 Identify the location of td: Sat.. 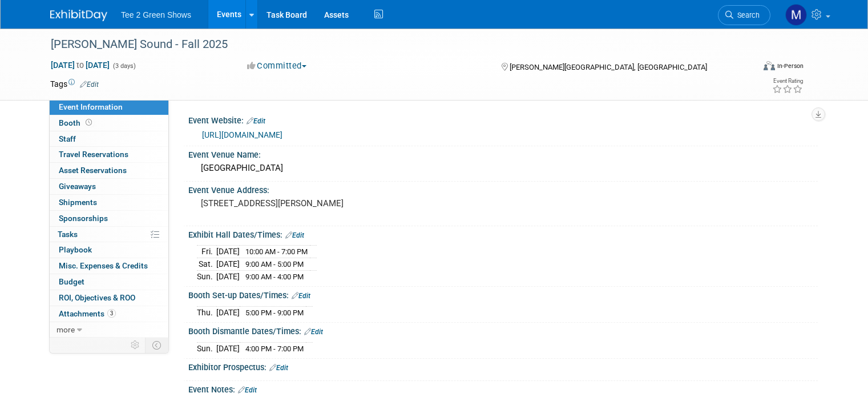
(207, 264).